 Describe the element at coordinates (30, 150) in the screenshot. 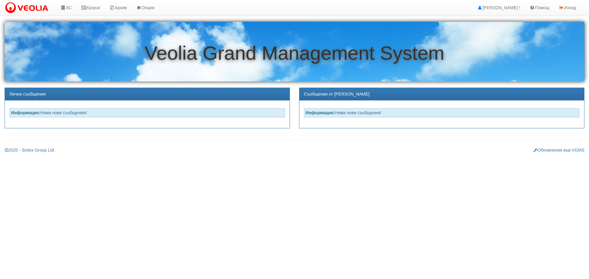

I see `a: 2025 - Sintex Group Ltd.` at that location.